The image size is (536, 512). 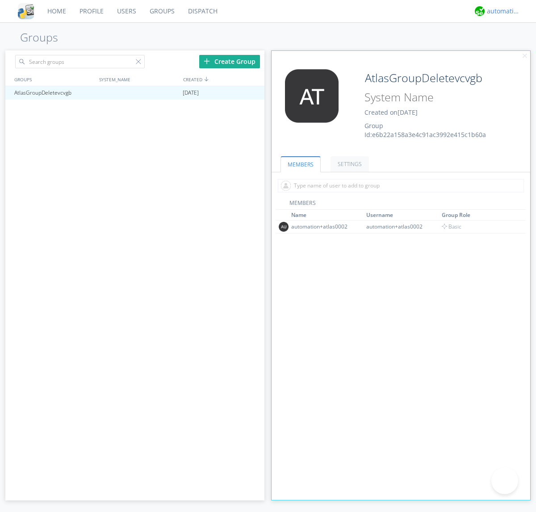 I want to click on div: GROUPS, so click(x=53, y=79).